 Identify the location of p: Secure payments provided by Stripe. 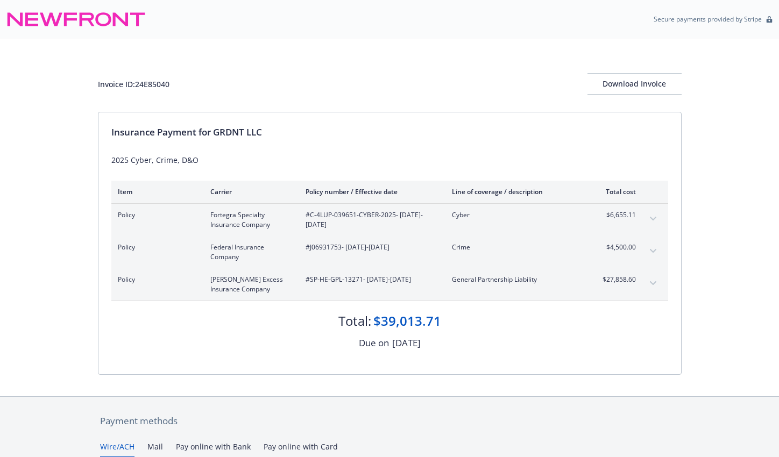
(707, 19).